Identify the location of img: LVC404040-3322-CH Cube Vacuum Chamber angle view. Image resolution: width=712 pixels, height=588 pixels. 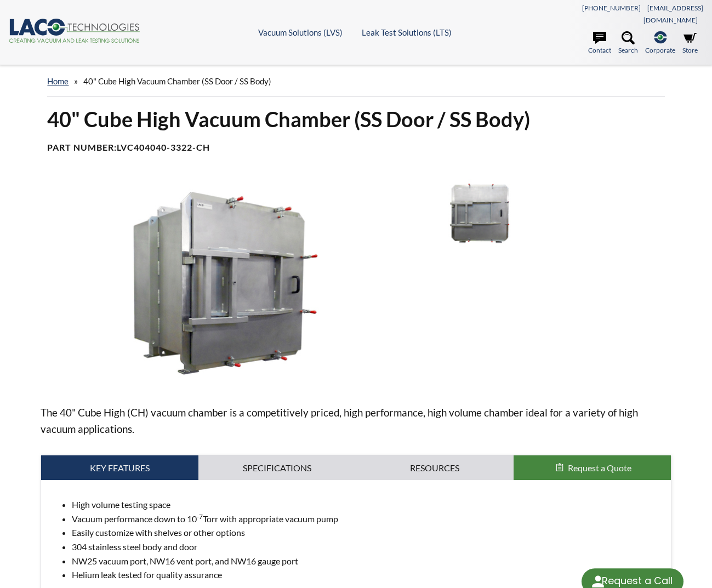
(225, 283).